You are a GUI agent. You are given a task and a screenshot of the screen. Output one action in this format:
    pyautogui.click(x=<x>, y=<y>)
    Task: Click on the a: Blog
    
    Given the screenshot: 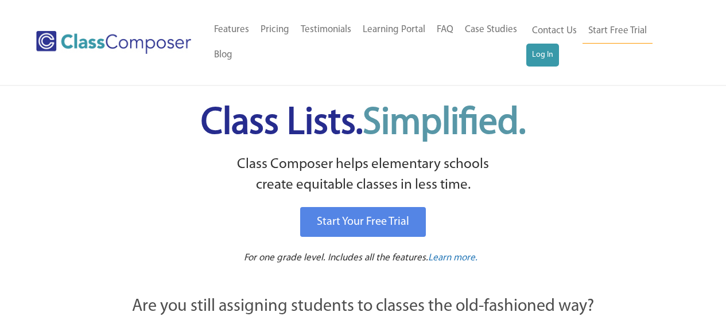 What is the action you would take?
    pyautogui.click(x=223, y=55)
    